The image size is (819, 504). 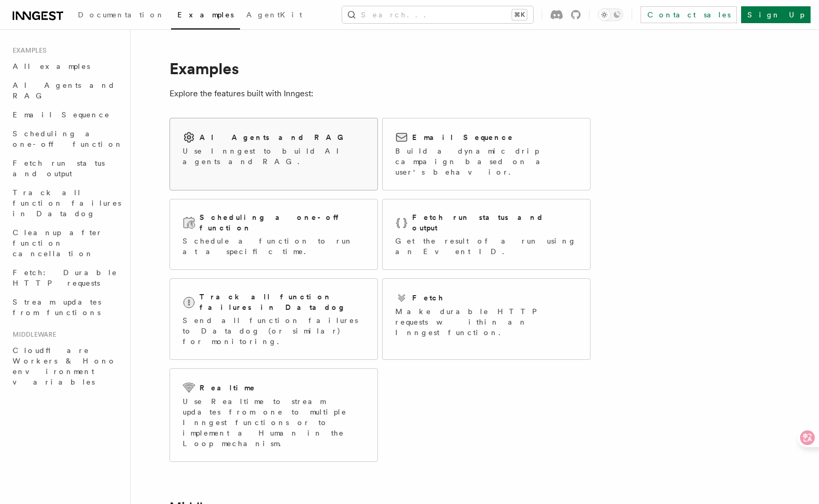 I want to click on a: Fetch run status and outputGet the result of a run using an Event ID., so click(x=486, y=234).